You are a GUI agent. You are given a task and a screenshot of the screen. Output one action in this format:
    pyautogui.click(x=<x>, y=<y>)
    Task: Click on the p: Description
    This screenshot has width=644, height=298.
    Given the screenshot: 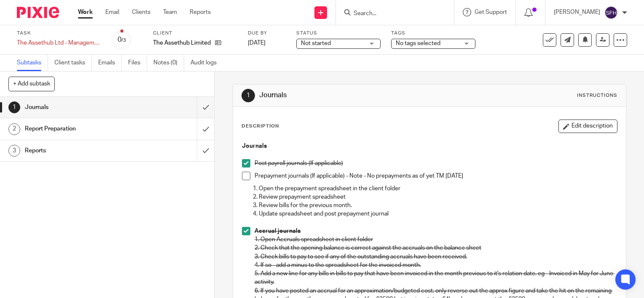 What is the action you would take?
    pyautogui.click(x=260, y=127)
    